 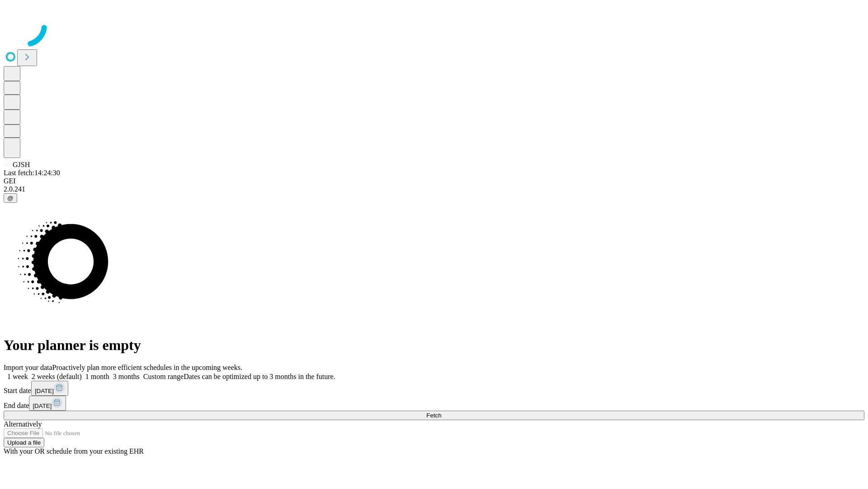 What do you see at coordinates (148, 367) in the screenshot?
I see `span: Proactively plan more efficient schedules in the upcoming weeks.` at bounding box center [148, 367].